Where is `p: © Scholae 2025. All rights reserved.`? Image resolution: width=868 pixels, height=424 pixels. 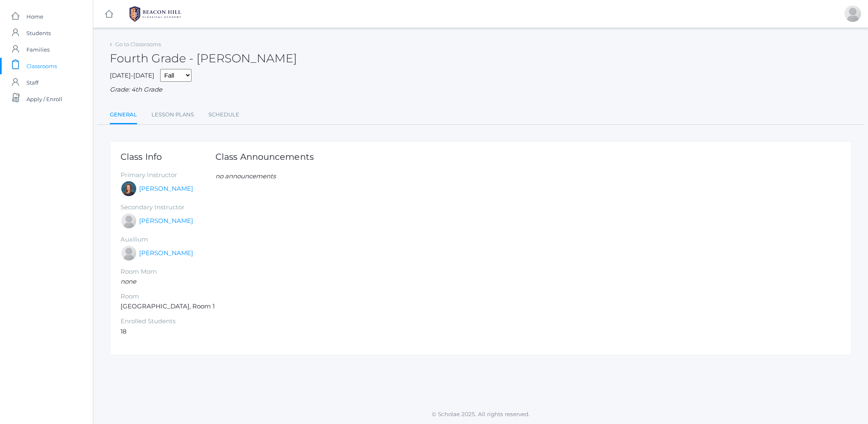 p: © Scholae 2025. All rights reserved. is located at coordinates (480, 414).